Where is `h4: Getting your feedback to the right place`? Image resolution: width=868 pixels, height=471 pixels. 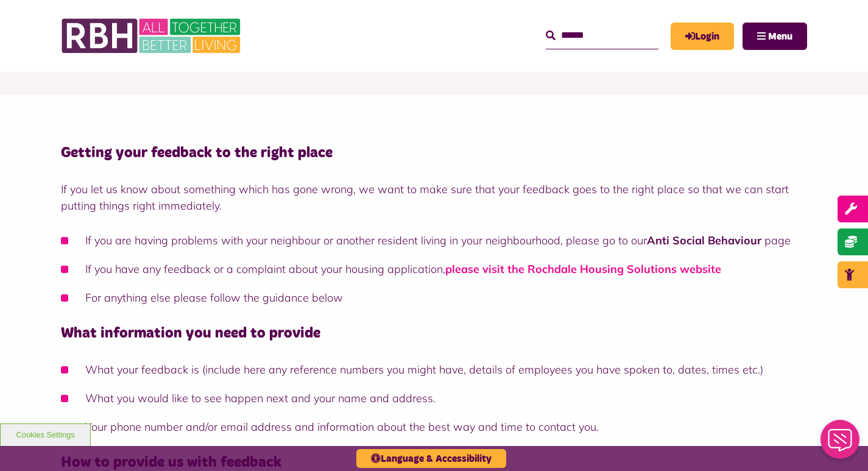
h4: Getting your feedback to the right place is located at coordinates (433, 153).